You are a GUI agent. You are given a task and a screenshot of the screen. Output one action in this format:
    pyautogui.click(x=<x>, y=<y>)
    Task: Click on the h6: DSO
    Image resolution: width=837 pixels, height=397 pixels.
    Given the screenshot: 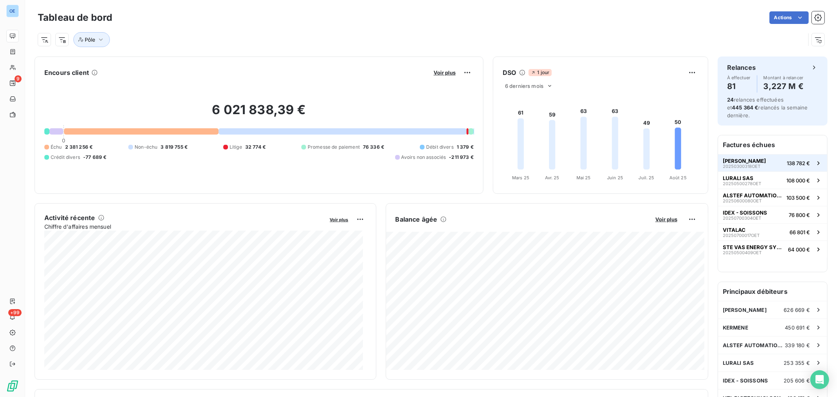 What is the action you would take?
    pyautogui.click(x=509, y=73)
    